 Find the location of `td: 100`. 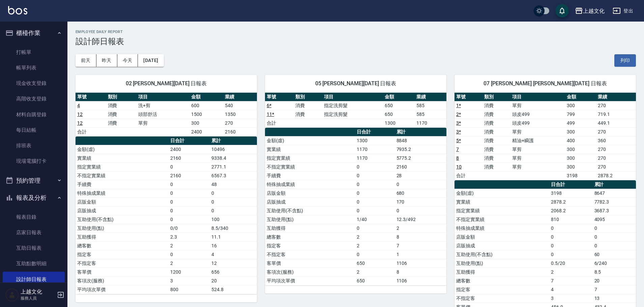

td: 100 is located at coordinates (233, 219).